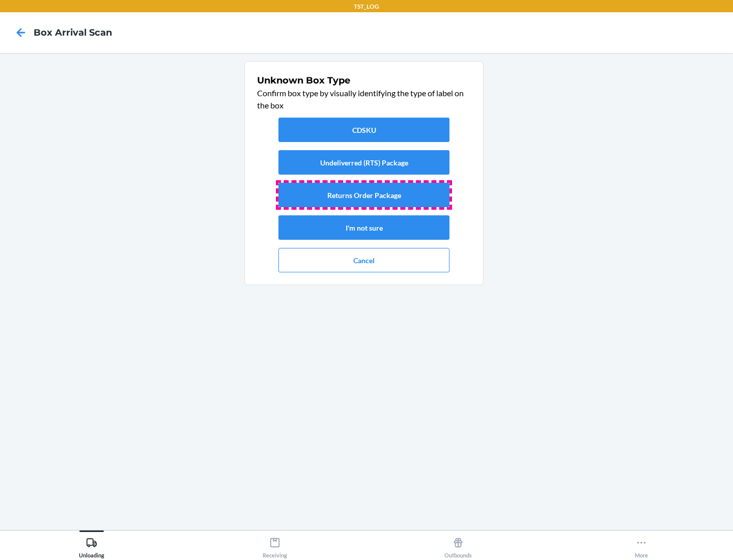 Image resolution: width=733 pixels, height=560 pixels. What do you see at coordinates (364, 228) in the screenshot?
I see `button: I'm not sure` at bounding box center [364, 228].